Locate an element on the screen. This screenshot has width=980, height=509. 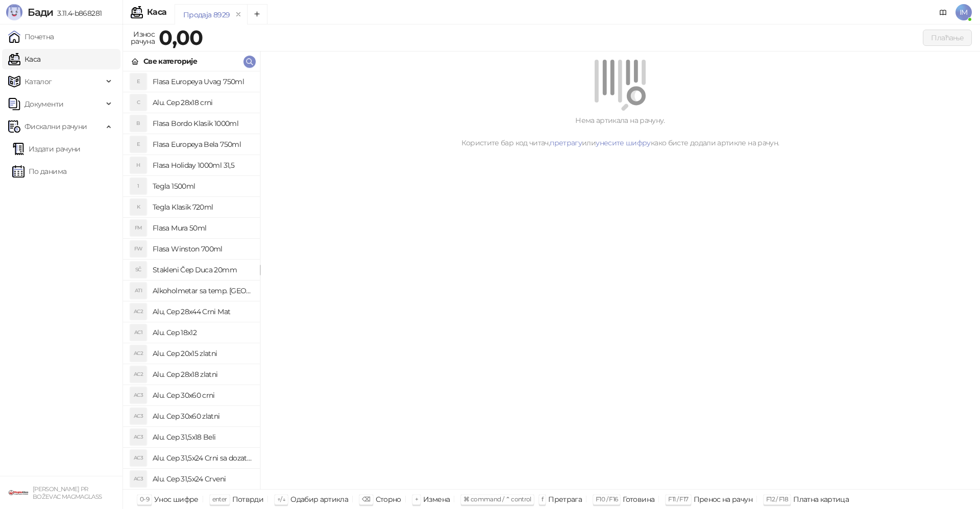
div: 1 is located at coordinates (138, 186).